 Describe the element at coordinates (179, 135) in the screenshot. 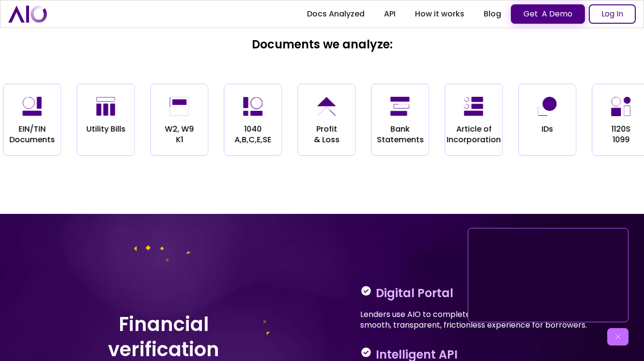

I see `p: W2, W9 K1` at that location.